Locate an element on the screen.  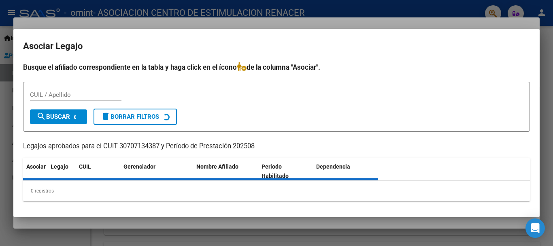
mat-icon: delete is located at coordinates (106, 116).